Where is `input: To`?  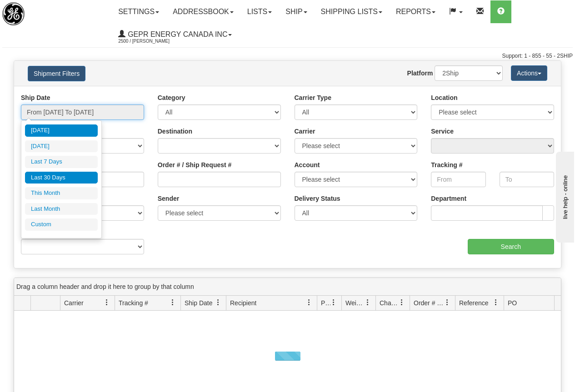 input: To is located at coordinates (527, 179).